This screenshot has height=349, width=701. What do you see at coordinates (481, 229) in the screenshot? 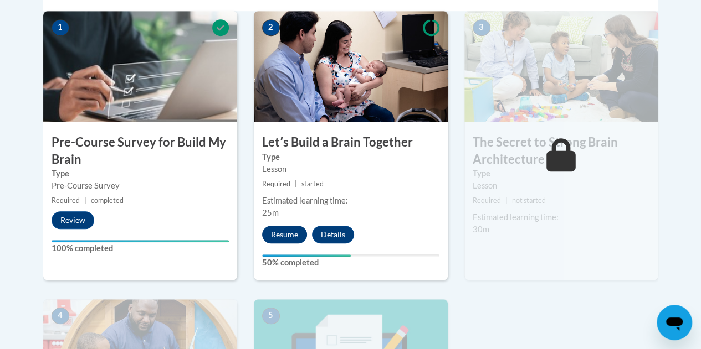
I see `span: 30m` at bounding box center [481, 229].